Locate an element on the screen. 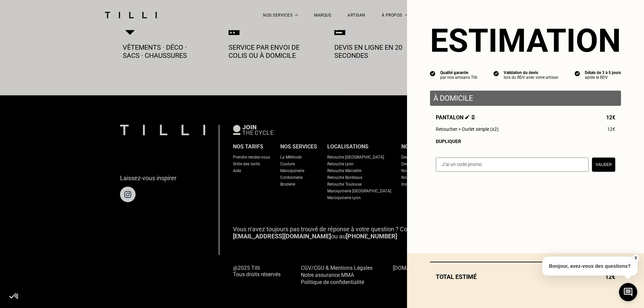 The image size is (644, 308). input: J‘ai un code promo is located at coordinates (512, 165).